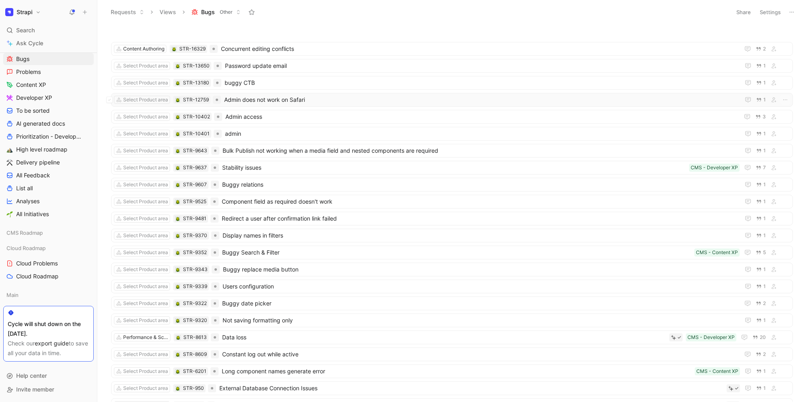 The width and height of the screenshot is (807, 402). What do you see at coordinates (25, 30) in the screenshot?
I see `span: Search` at bounding box center [25, 30].